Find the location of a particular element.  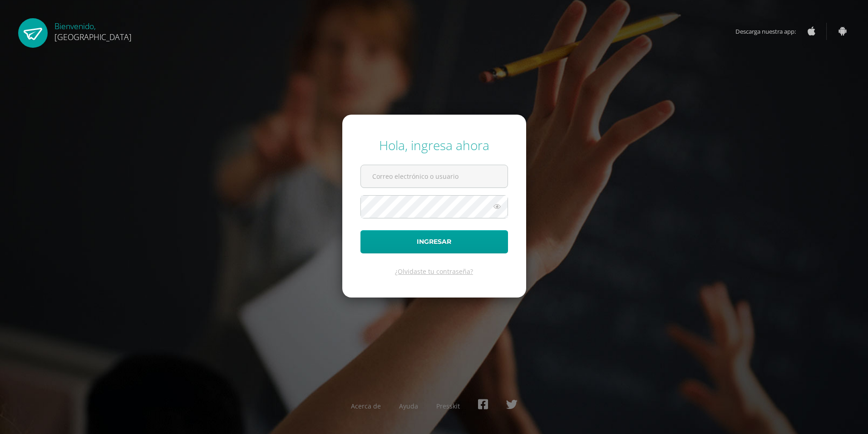

div: Hola, ingresa ahora is located at coordinates (434, 145).